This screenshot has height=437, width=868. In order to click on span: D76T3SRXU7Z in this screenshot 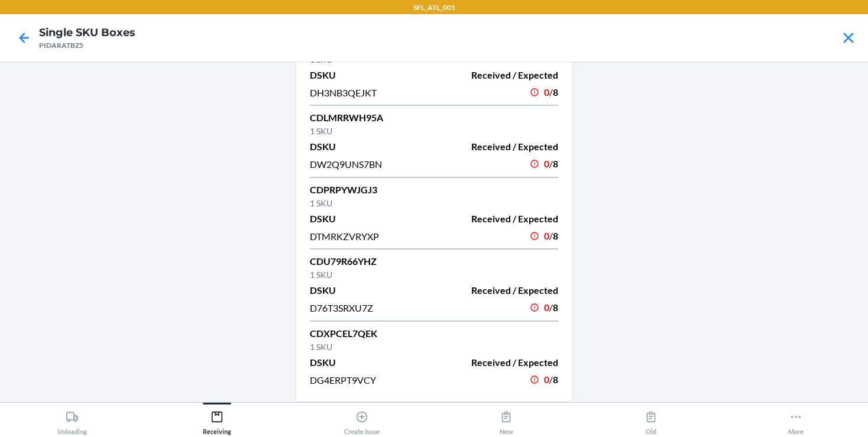, I will do `click(341, 307)`.